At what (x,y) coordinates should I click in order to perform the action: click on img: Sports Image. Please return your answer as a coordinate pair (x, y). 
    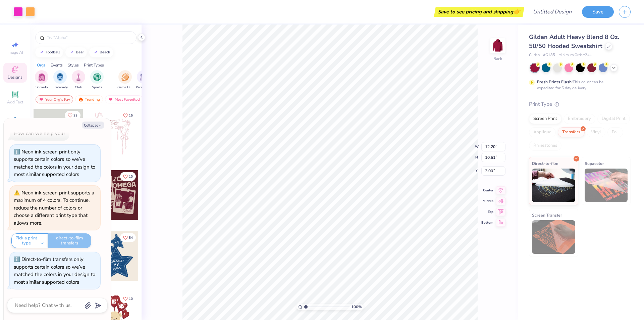
    Looking at the image, I should click on (97, 77).